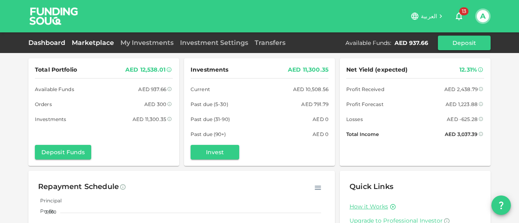 This screenshot has height=223, width=519. I want to click on a: Transfers, so click(270, 43).